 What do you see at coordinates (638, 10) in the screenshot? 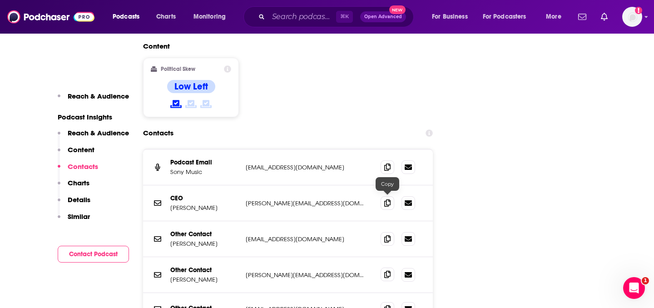
I see `svg: Add a profile image` at bounding box center [638, 10].